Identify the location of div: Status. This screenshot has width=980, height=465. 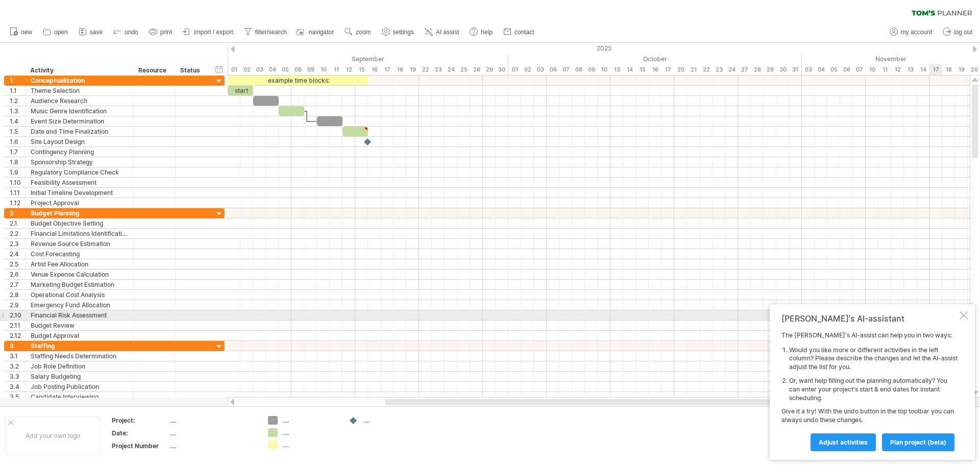
(191, 71).